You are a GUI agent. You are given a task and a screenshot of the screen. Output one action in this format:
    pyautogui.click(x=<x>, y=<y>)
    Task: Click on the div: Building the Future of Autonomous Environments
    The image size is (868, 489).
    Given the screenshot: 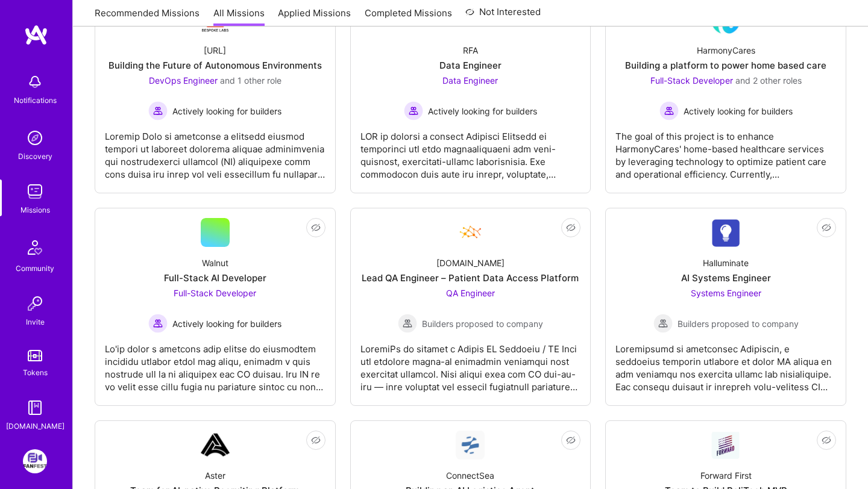 What is the action you would take?
    pyautogui.click(x=215, y=65)
    